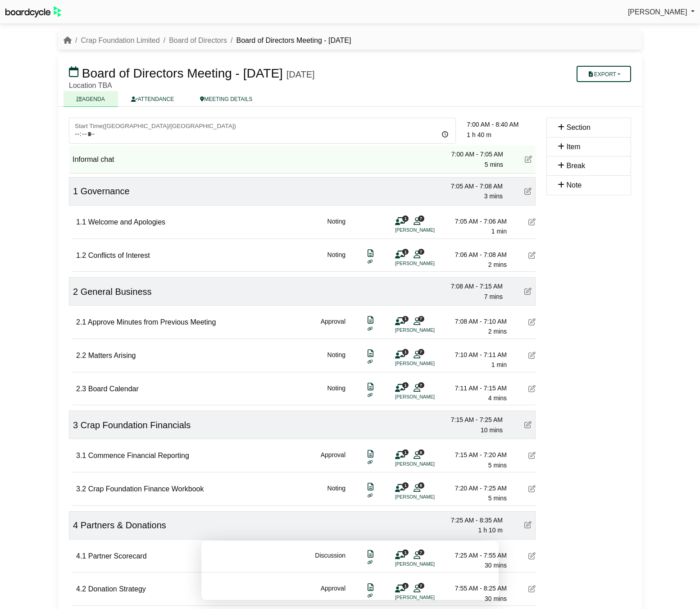 The height and width of the screenshot is (609, 700). What do you see at coordinates (82, 255) in the screenshot?
I see `span: 1.2` at bounding box center [82, 255].